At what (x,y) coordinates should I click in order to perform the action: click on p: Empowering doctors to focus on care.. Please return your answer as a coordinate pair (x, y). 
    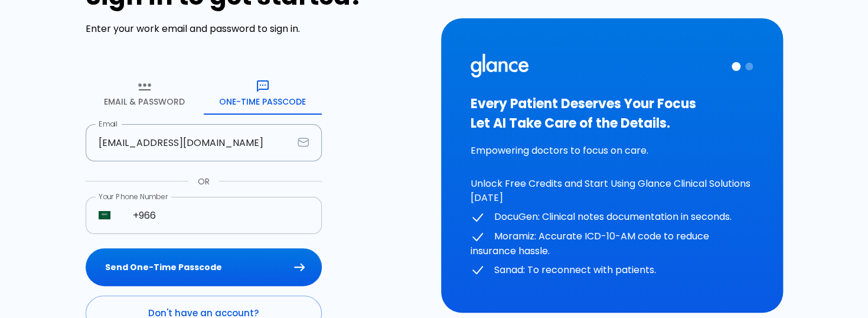
    Looking at the image, I should click on (612, 151).